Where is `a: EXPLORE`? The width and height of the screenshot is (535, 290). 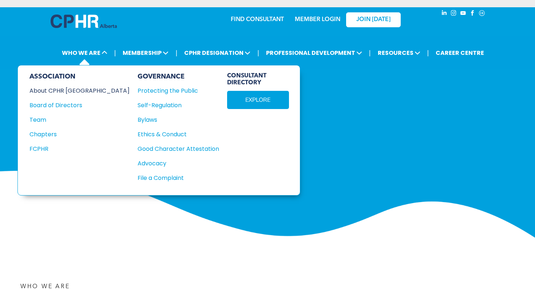 a: EXPLORE is located at coordinates (258, 100).